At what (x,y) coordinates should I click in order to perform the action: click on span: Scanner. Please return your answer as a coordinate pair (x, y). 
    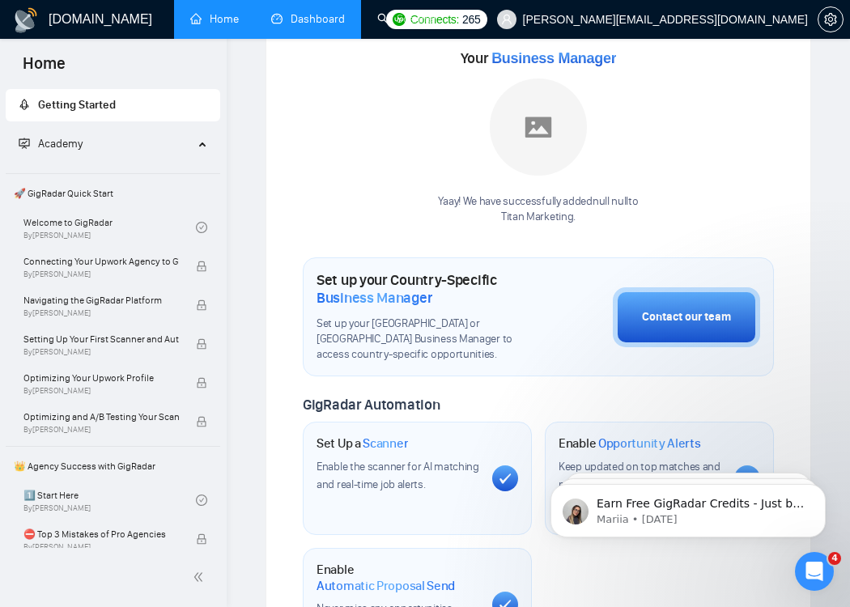
    Looking at the image, I should click on (385, 444).